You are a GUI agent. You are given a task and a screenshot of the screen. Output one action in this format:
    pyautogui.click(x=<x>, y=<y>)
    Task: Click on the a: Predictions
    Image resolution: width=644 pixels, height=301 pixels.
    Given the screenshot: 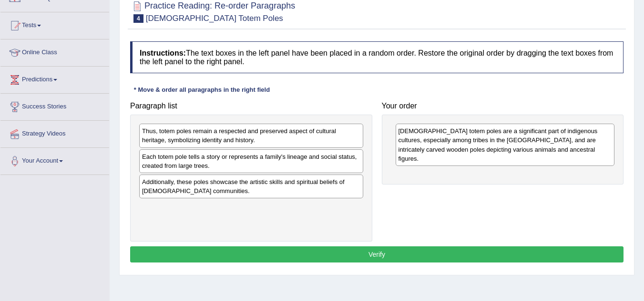 What is the action you would take?
    pyautogui.click(x=55, y=78)
    